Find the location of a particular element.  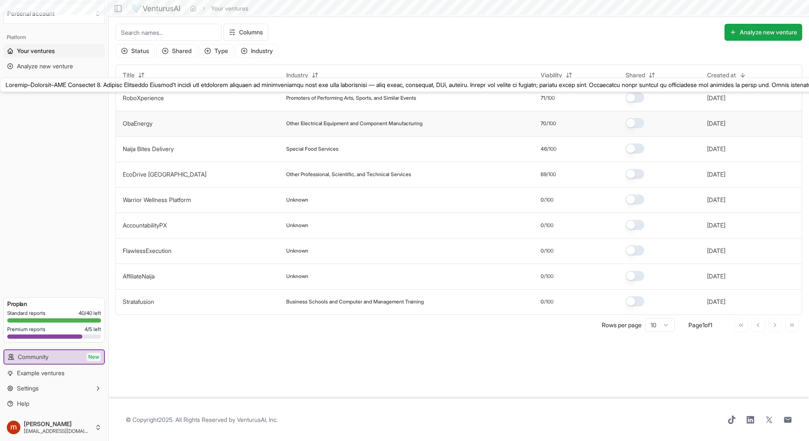

span: New is located at coordinates (93, 357).